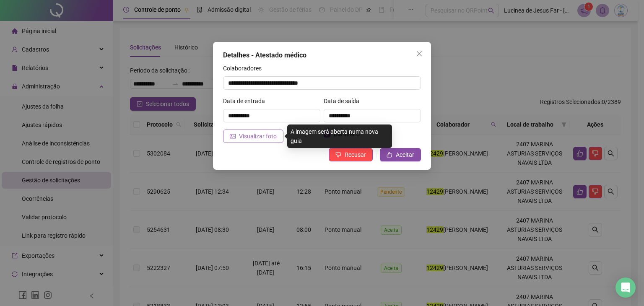 The height and width of the screenshot is (306, 644). I want to click on span: picture, so click(233, 136).